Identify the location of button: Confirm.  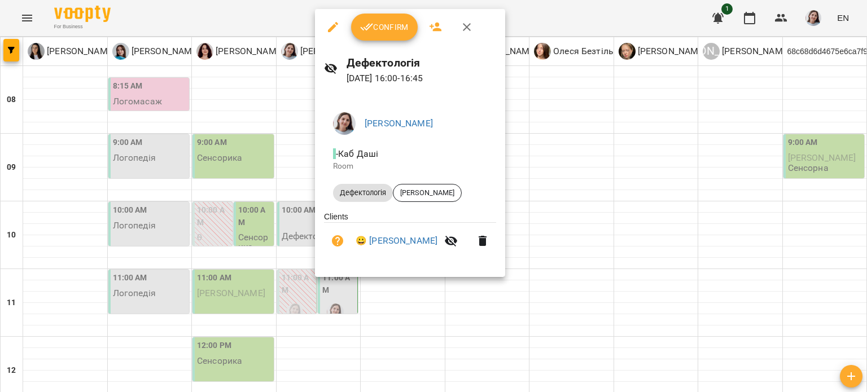
(384, 27).